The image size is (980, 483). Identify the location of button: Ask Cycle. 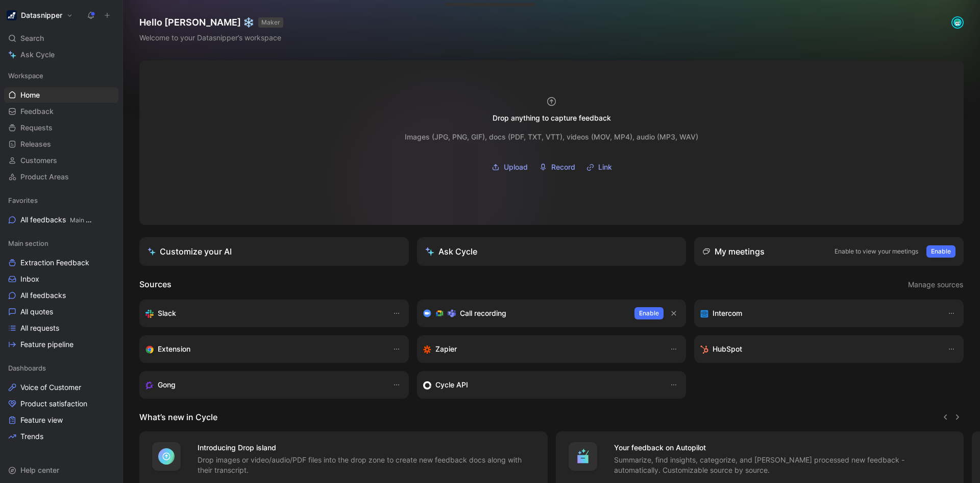
(552, 251).